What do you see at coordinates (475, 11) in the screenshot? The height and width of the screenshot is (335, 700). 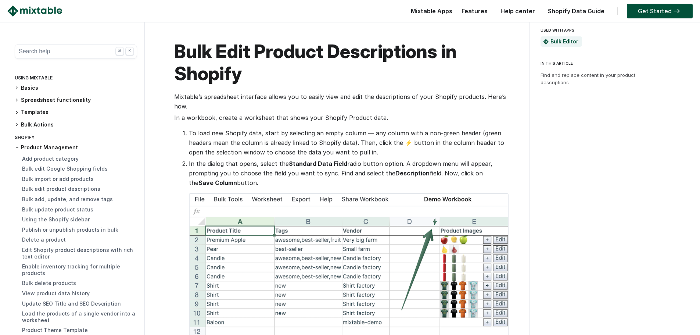 I see `a: Features` at bounding box center [475, 11].